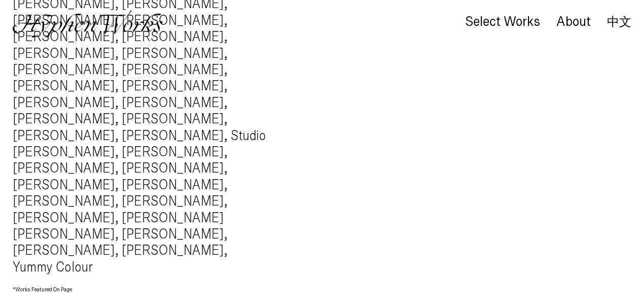 Image resolution: width=644 pixels, height=305 pixels. I want to click on a: Select Works, so click(503, 23).